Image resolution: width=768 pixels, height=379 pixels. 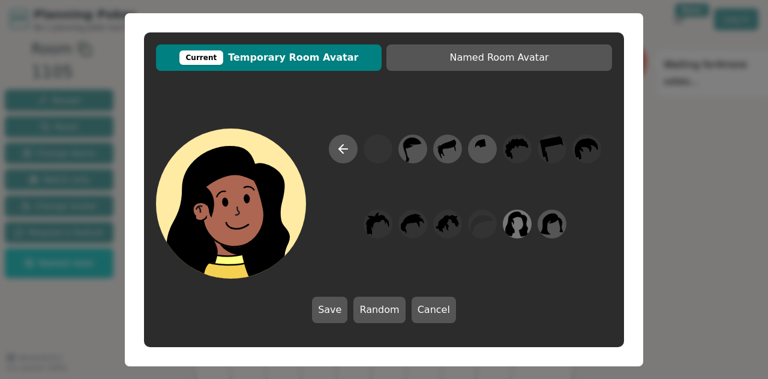 What do you see at coordinates (269, 58) in the screenshot?
I see `span: Temporary Room Avatar` at bounding box center [269, 58].